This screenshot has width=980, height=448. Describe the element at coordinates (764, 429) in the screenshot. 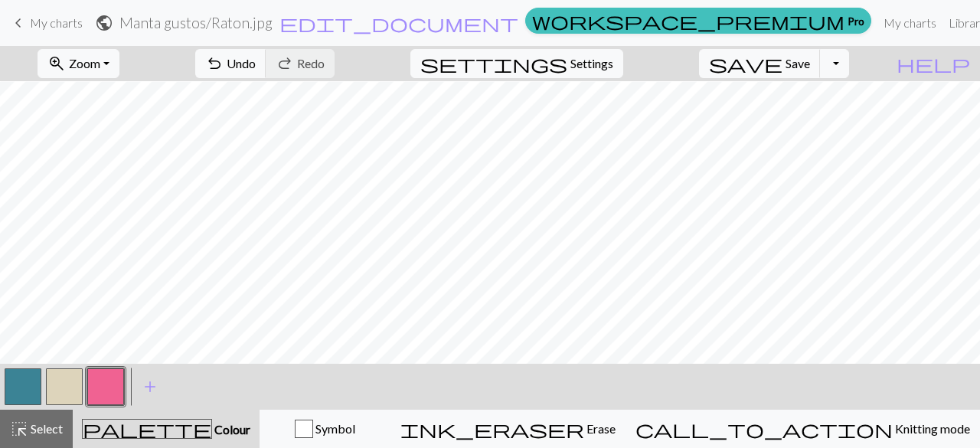

I see `span: call_to_action` at that location.